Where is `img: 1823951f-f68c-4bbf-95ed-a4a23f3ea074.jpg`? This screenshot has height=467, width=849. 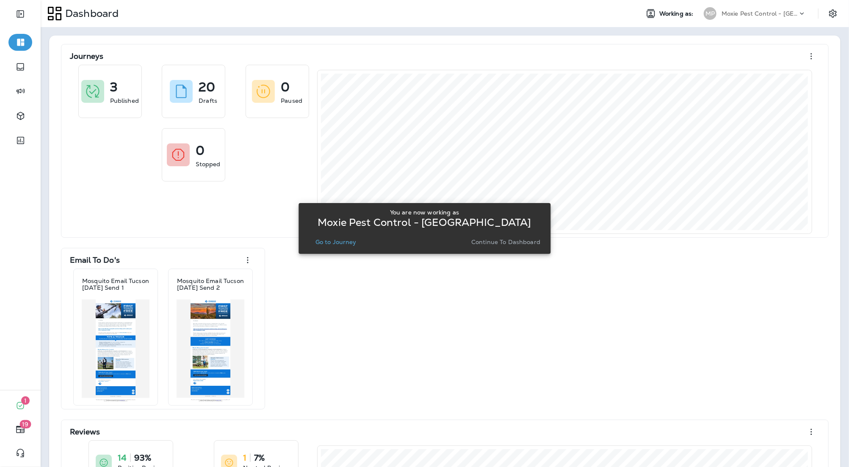
img: 1823951f-f68c-4bbf-95ed-a4a23f3ea074.jpg is located at coordinates (116, 351).